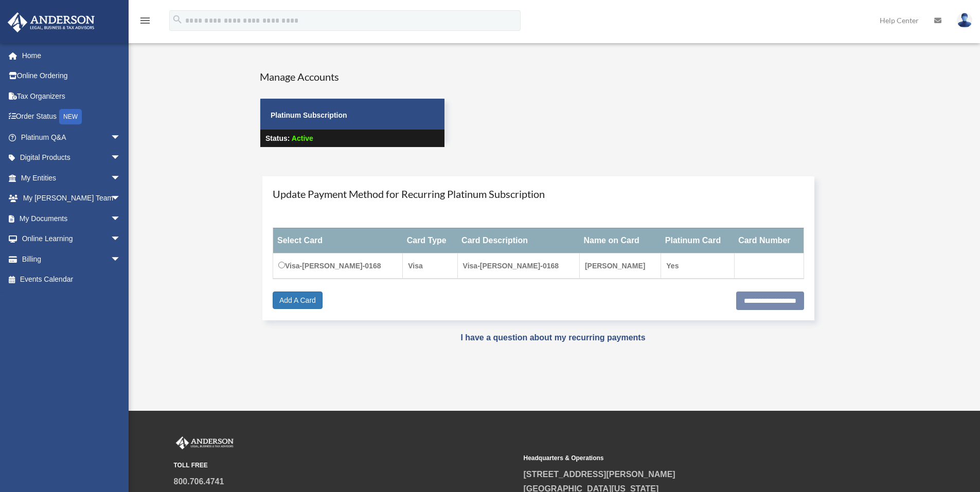 The image size is (980, 492). What do you see at coordinates (145, 22) in the screenshot?
I see `a: menu` at bounding box center [145, 22].